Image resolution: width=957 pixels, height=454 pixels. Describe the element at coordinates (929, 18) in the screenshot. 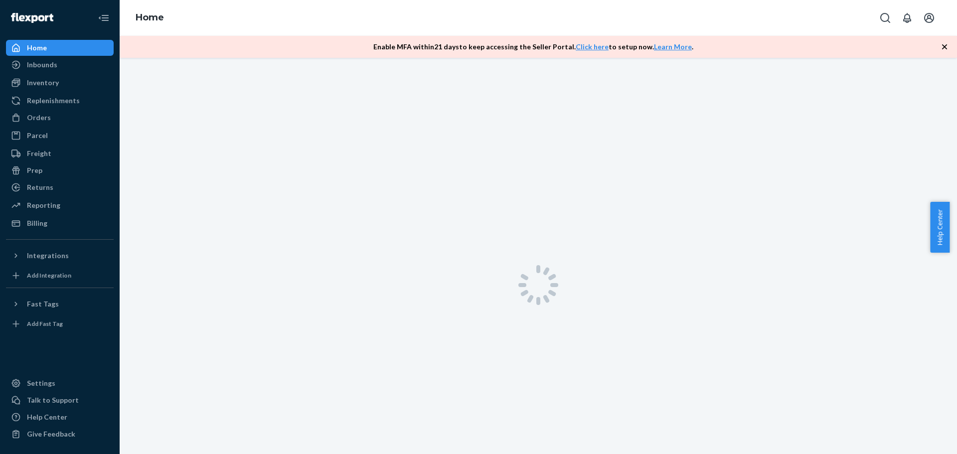

I see `button: Open account menu` at that location.